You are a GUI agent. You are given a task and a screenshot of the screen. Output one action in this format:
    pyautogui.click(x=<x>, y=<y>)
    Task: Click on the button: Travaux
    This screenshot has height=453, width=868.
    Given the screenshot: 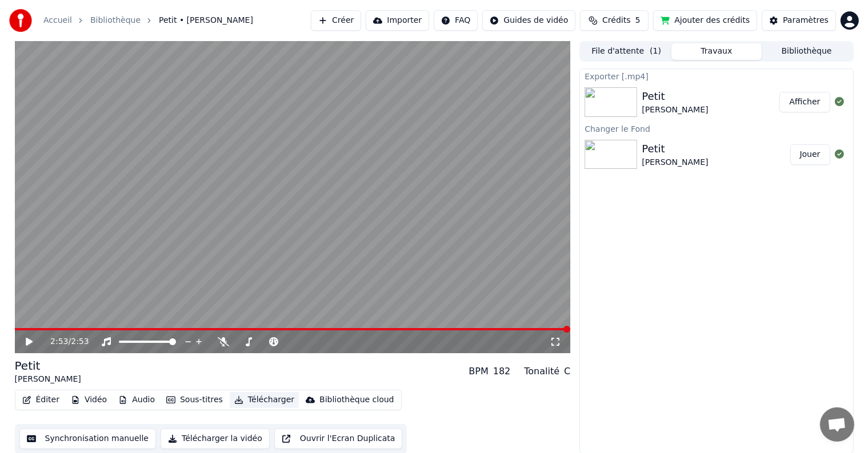 What is the action you would take?
    pyautogui.click(x=717, y=51)
    